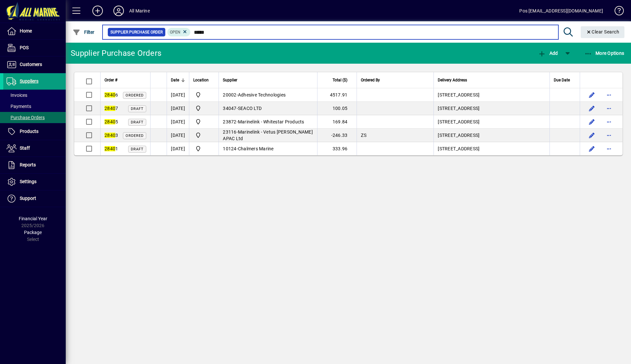 The image size is (631, 364). I want to click on div: Due Date, so click(565, 80).